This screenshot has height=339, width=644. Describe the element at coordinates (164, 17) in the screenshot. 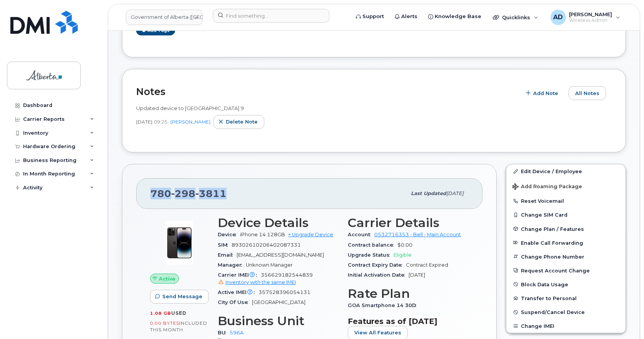

I see `a: Government of Alberta (GOA)` at that location.